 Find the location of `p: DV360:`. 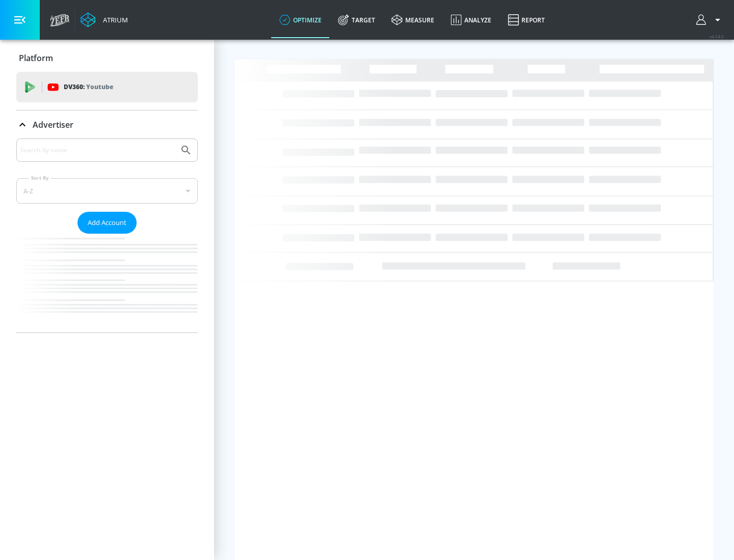

p: DV360: is located at coordinates (88, 87).